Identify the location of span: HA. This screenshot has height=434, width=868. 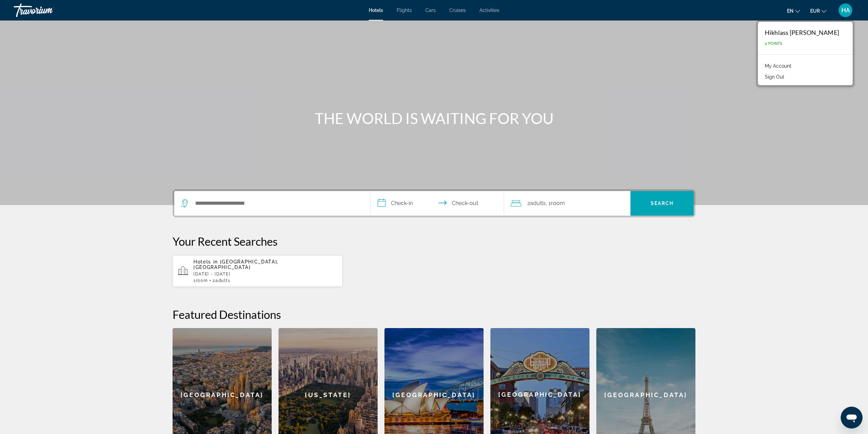
(845, 10).